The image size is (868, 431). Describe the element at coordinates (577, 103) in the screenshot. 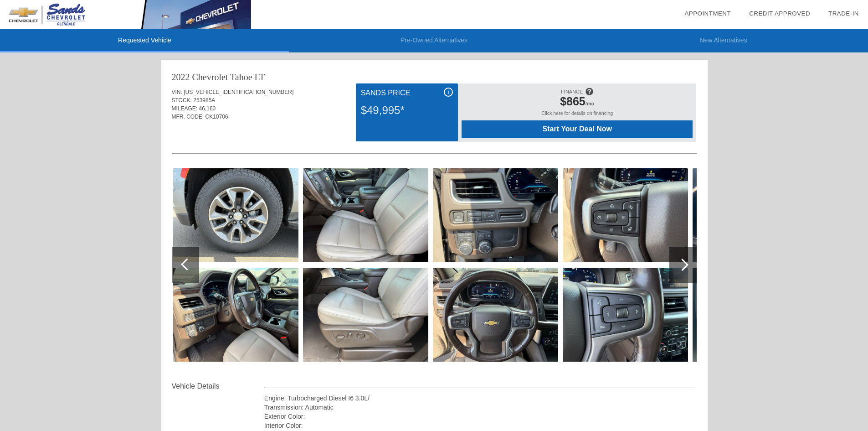

I see `div: /mo` at that location.